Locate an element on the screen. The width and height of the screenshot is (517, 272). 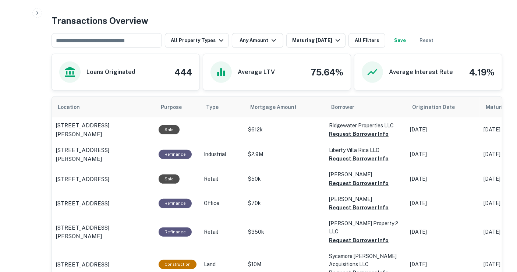
p: $10M is located at coordinates (285, 264).